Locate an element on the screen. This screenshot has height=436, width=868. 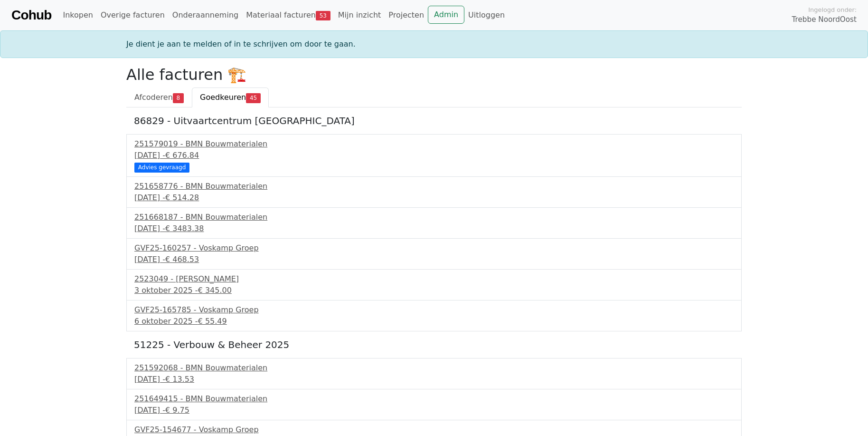
span: € 676.84 is located at coordinates (182, 155).